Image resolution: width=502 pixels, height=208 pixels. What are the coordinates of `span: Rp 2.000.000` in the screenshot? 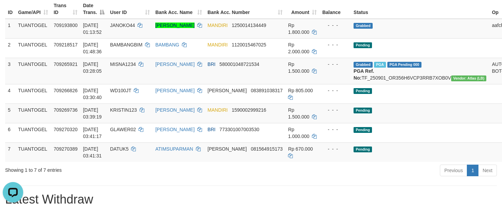 It's located at (299, 48).